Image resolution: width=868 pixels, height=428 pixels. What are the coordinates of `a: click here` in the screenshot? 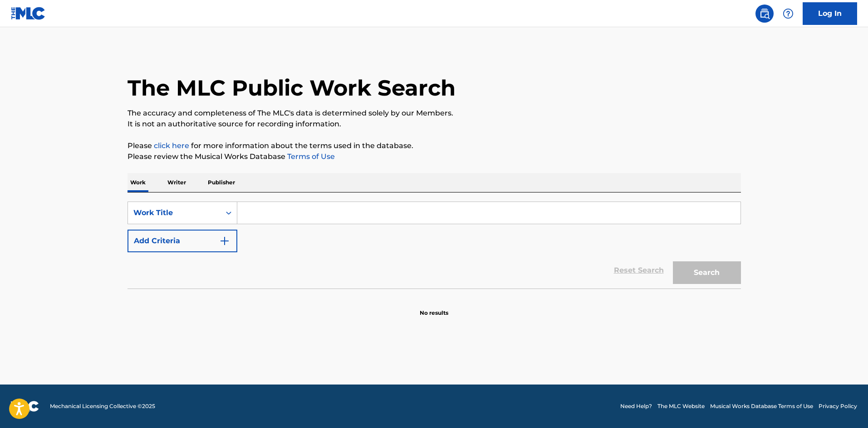 It's located at (172, 146).